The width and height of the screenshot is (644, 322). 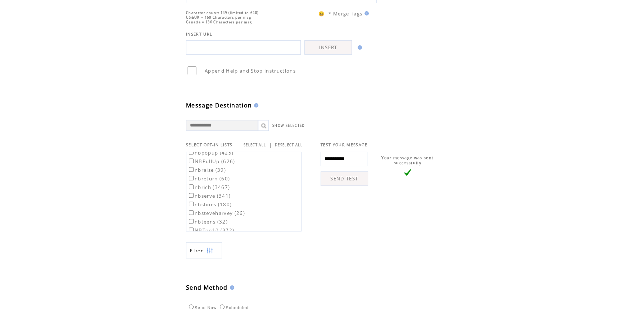 I want to click on span: Character count: 149 (limited to 640), so click(x=222, y=13).